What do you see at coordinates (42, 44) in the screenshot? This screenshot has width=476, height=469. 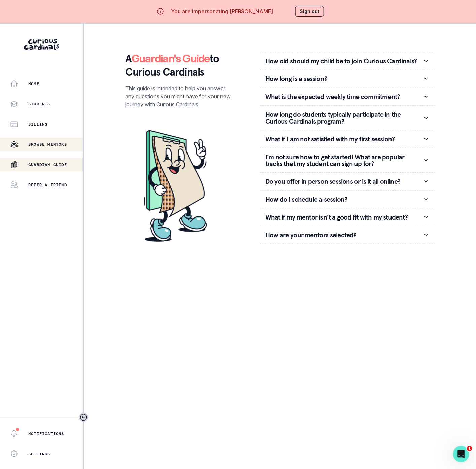 I see `img: Curious Cardinals Logo` at bounding box center [42, 44].